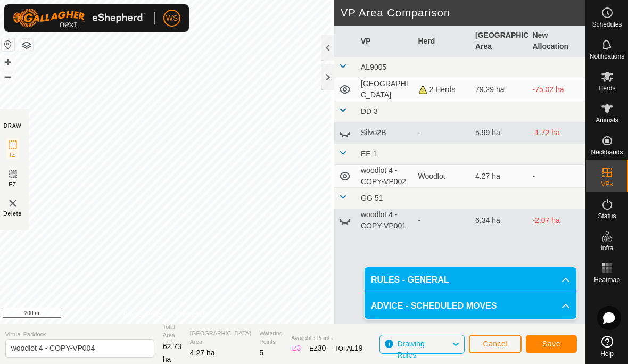 This screenshot has height=364, width=628. I want to click on p-accordion-header: RULES - GENERAL, so click(471, 280).